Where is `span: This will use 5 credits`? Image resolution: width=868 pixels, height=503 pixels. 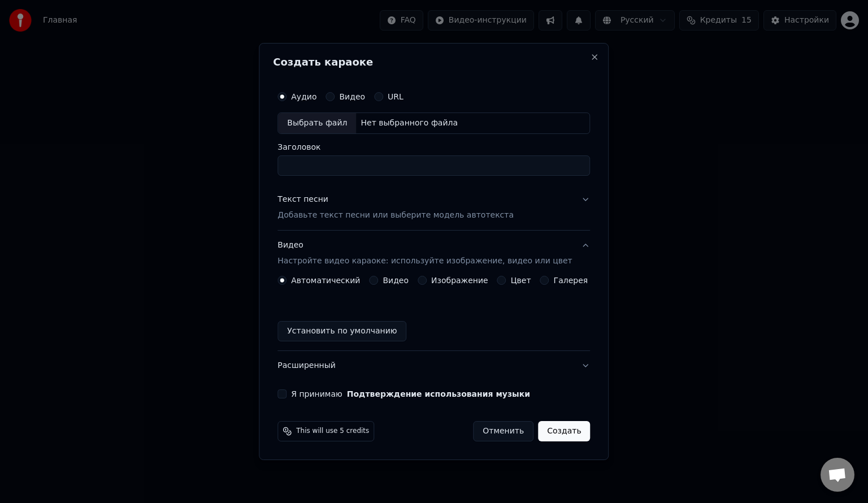
span: This will use 5 credits is located at coordinates (333, 431).